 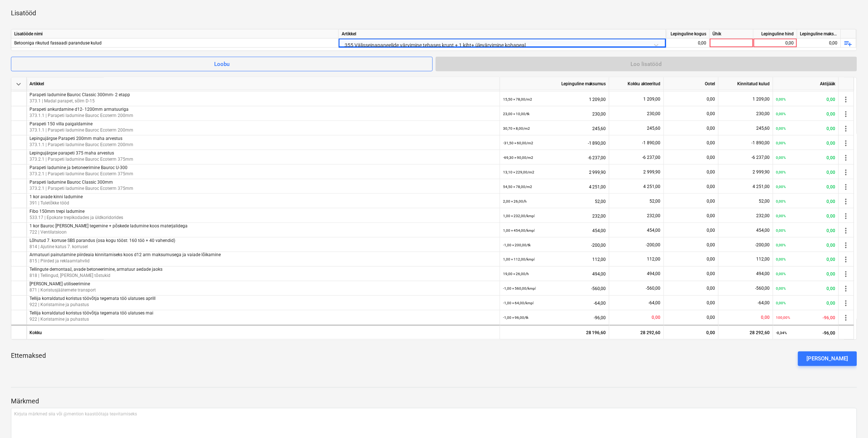 What do you see at coordinates (761, 187) in the screenshot?
I see `span: 4 251,00` at bounding box center [761, 187].